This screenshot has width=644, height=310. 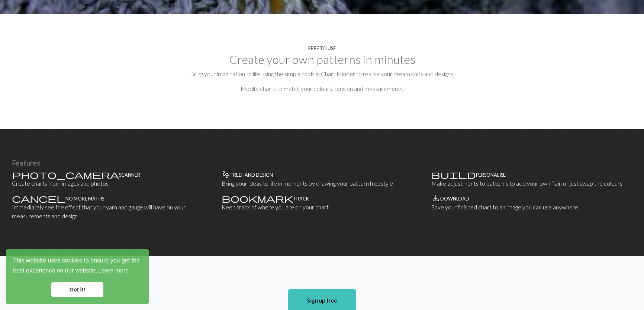 I want to click on p: Create charts from images and photos, so click(x=112, y=183).